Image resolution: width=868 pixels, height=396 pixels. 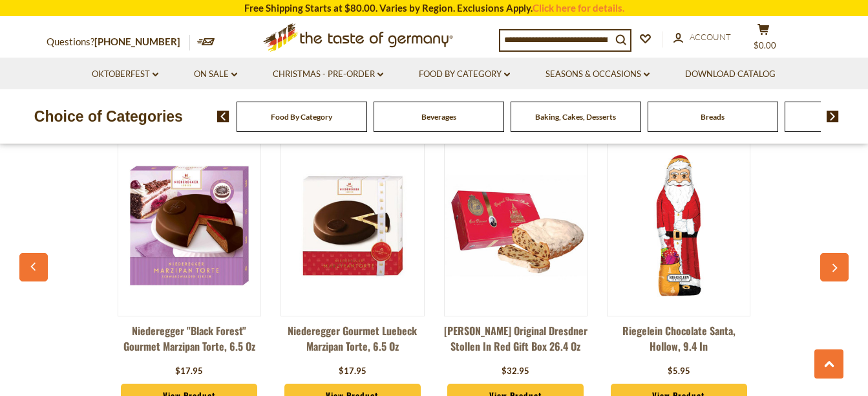 What do you see at coordinates (579, 8) in the screenshot?
I see `a: Click here for details.` at bounding box center [579, 8].